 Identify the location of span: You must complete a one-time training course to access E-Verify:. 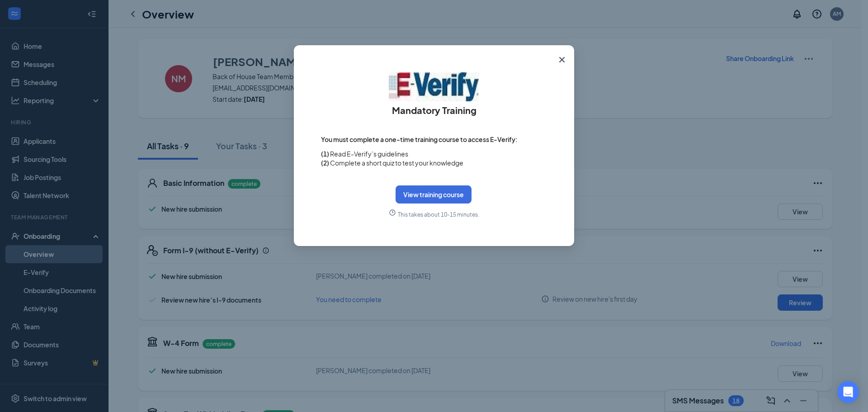
(434, 139).